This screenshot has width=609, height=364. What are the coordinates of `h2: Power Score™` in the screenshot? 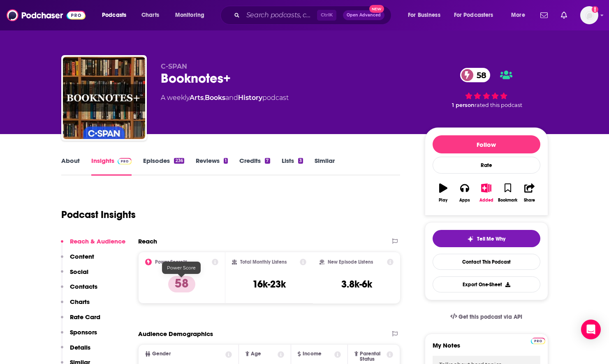 It's located at (171, 262).